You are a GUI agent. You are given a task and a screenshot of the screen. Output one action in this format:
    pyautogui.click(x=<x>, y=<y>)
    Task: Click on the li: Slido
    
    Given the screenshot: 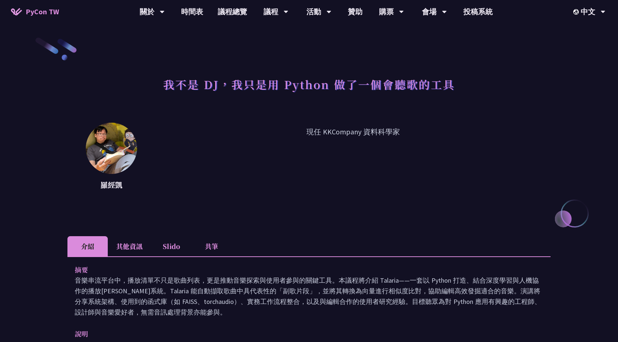 What is the action you would take?
    pyautogui.click(x=171, y=246)
    